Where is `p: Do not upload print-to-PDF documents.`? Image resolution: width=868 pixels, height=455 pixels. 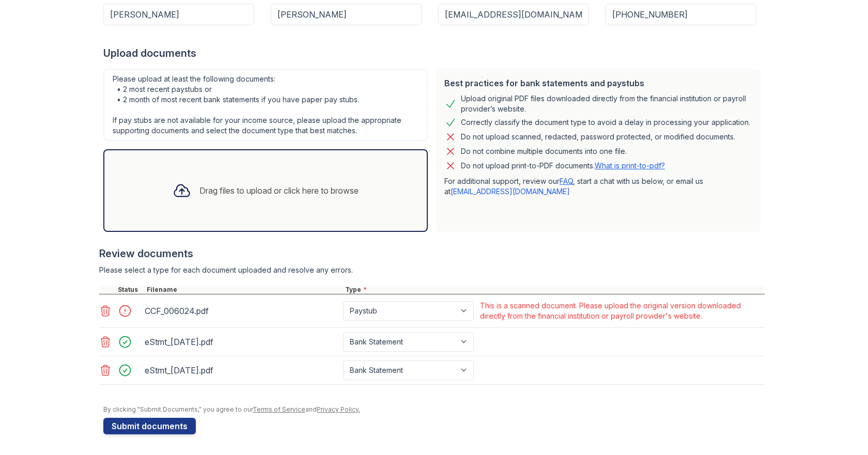 p: Do not upload print-to-PDF documents. is located at coordinates (563, 165).